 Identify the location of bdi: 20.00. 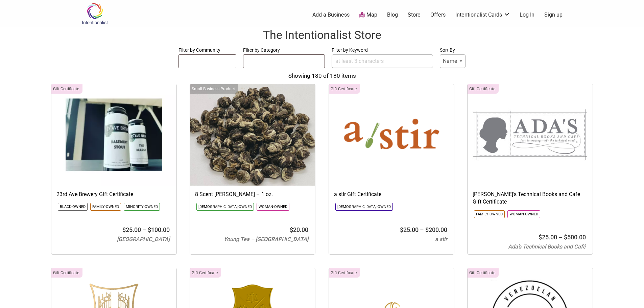
(299, 229).